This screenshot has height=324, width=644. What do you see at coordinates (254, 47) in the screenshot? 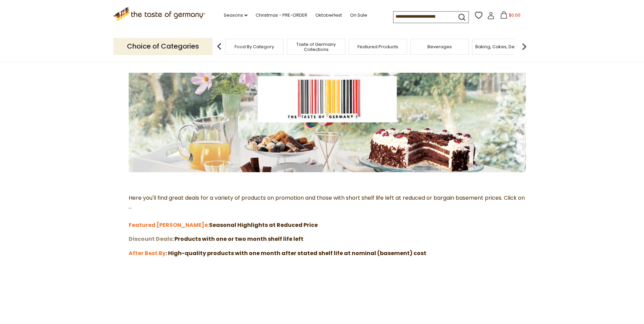
I see `a: Food By Category` at bounding box center [254, 47].